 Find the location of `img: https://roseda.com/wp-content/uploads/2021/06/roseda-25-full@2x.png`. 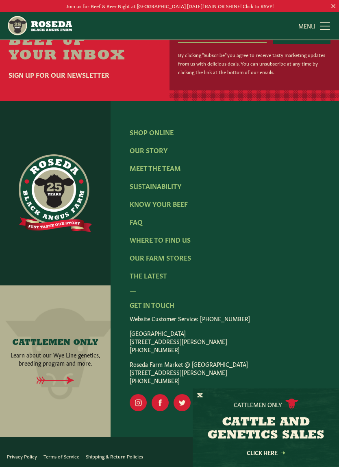

img: https://roseda.com/wp-content/uploads/2021/06/roseda-25-full@2x.png is located at coordinates (55, 193).